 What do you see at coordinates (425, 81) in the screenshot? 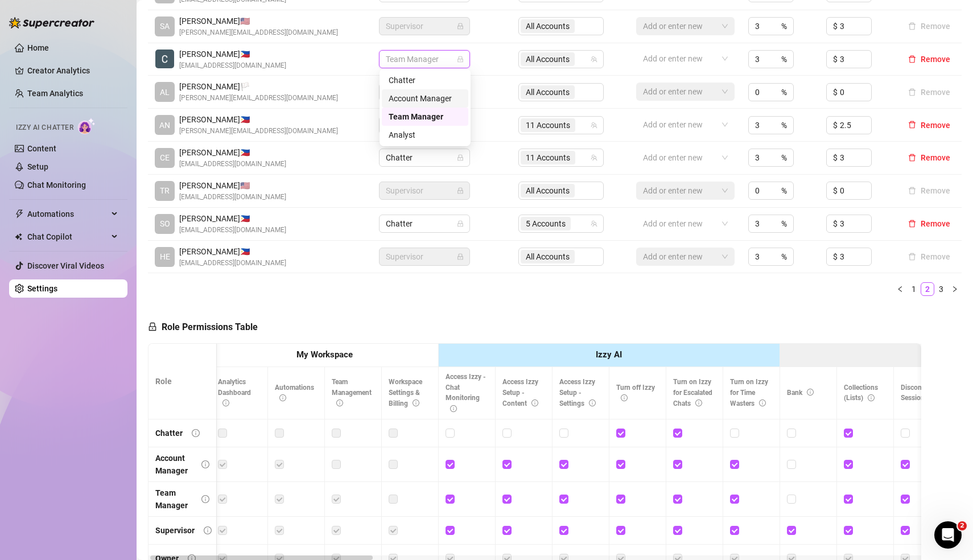
I see `div: Chatter` at bounding box center [425, 81].